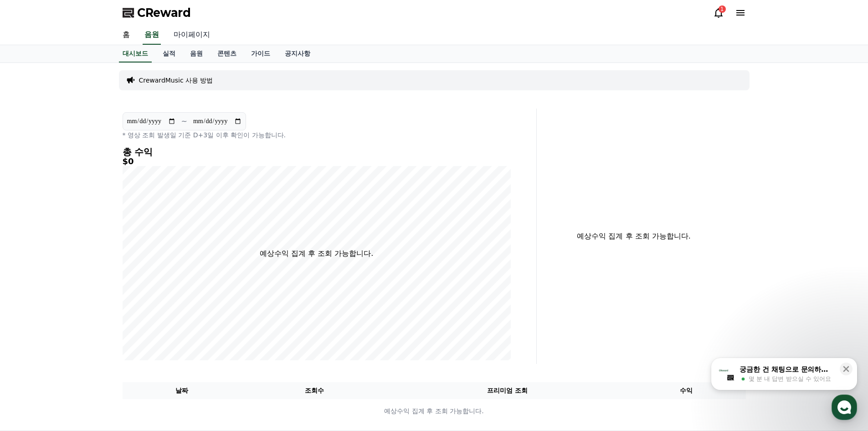 Image resolution: width=868 pixels, height=431 pixels. Describe the element at coordinates (227, 54) in the screenshot. I see `a: 콘텐츠` at that location.